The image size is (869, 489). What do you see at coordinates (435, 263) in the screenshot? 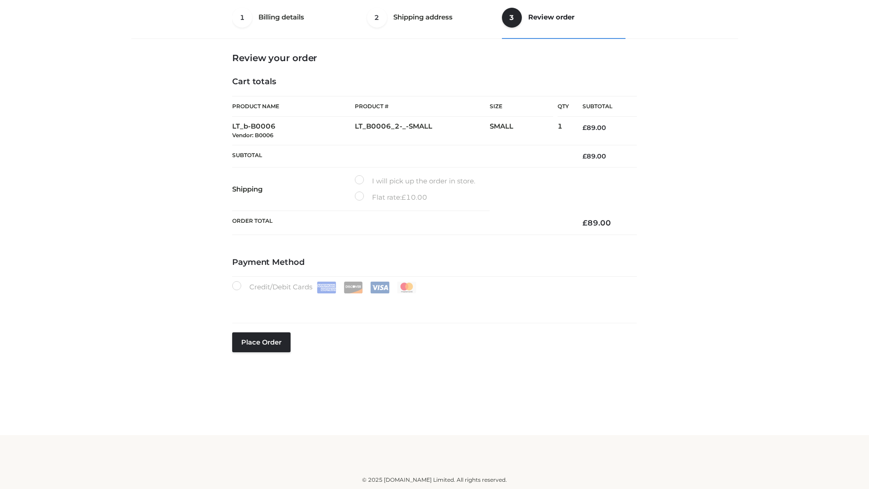
I see `h4: Payment Method` at bounding box center [435, 263].